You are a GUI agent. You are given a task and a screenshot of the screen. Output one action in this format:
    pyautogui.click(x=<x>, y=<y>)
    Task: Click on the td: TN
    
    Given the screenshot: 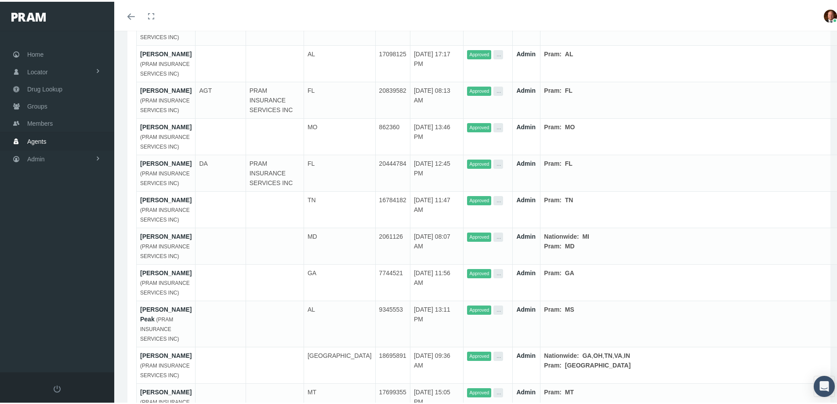 What is the action you would take?
    pyautogui.click(x=339, y=208)
    